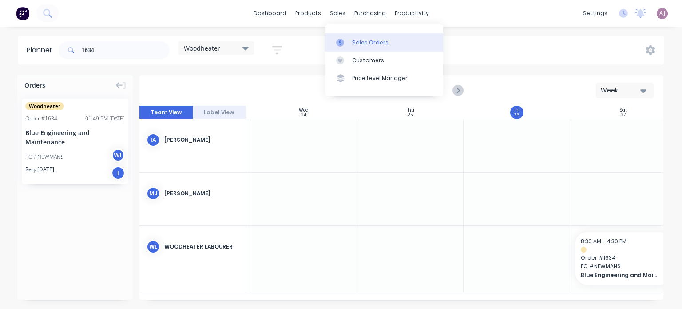 The height and width of the screenshot is (309, 682). What do you see at coordinates (166, 112) in the screenshot?
I see `button: Team View` at bounding box center [166, 112].